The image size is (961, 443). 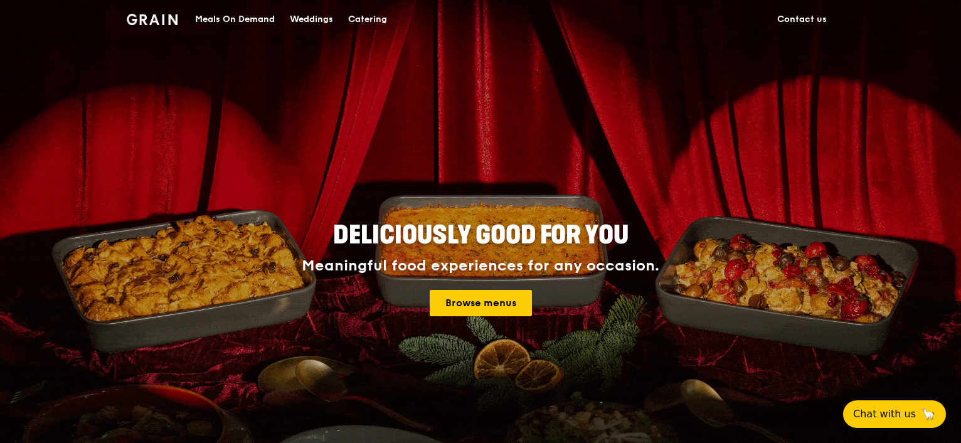 I want to click on span: Chat with us, so click(x=884, y=414).